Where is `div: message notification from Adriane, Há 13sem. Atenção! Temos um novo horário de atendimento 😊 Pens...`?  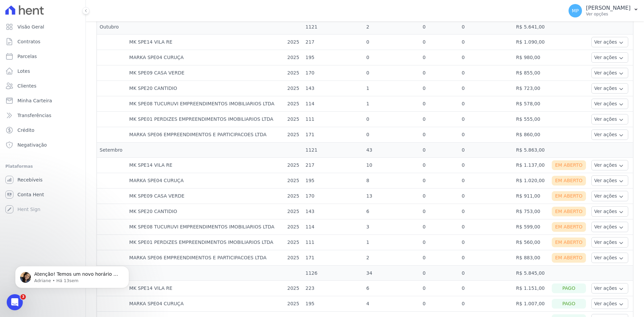
div: message notification from Adriane, Há 13sem. Atenção! Temos um novo horário de atendimento 😊 Pens... is located at coordinates (67, 25).